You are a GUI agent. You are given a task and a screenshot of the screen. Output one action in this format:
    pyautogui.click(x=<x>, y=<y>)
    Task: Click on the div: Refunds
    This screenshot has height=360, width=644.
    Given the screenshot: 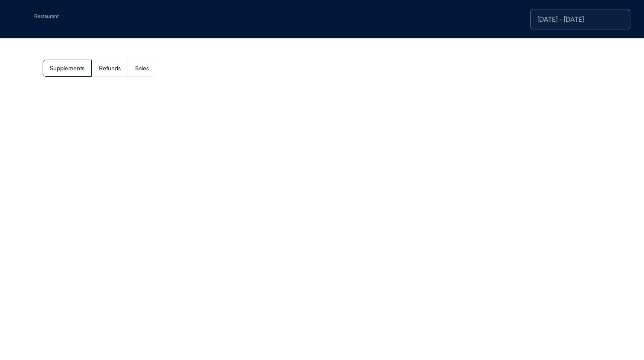 What is the action you would take?
    pyautogui.click(x=109, y=68)
    